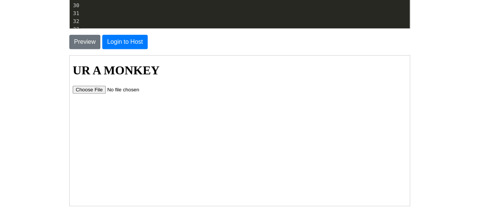 The image size is (479, 208). What do you see at coordinates (75, 29) in the screenshot?
I see `div: 33` at bounding box center [75, 29].